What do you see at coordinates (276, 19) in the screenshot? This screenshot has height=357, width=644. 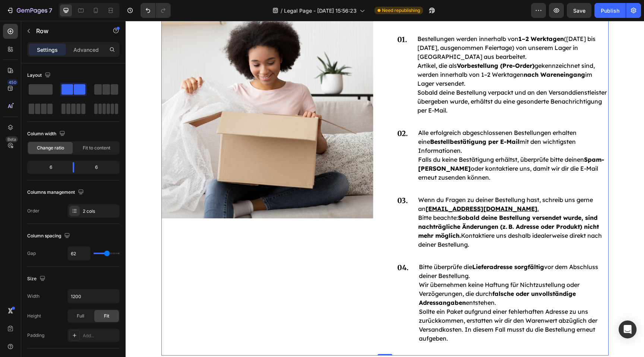 I see `p: 01.` at bounding box center [276, 19].